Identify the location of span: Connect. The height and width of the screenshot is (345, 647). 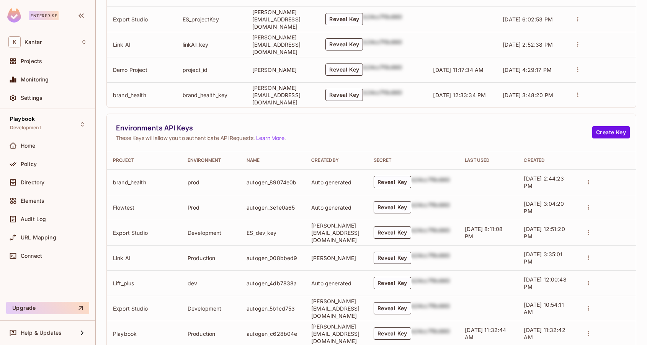
(31, 256).